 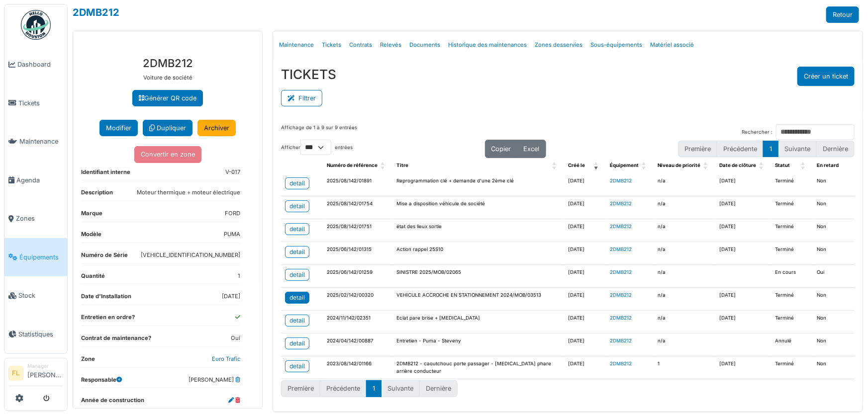 I want to click on dd: Oui, so click(x=235, y=338).